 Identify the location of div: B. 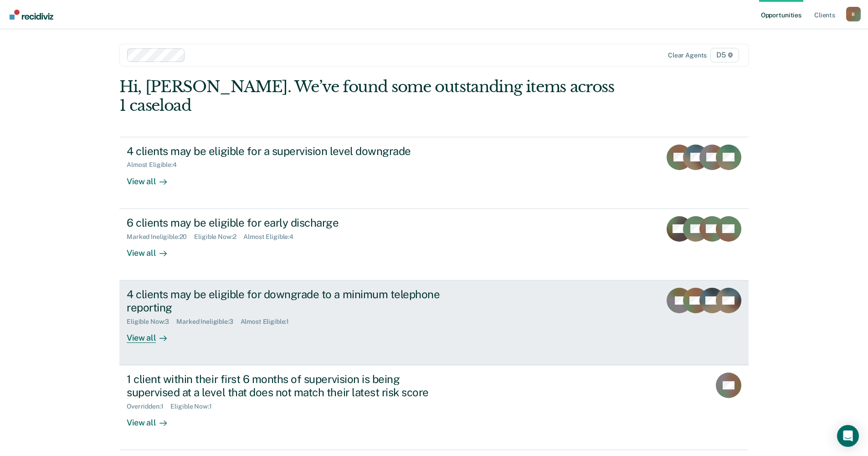
(853, 14).